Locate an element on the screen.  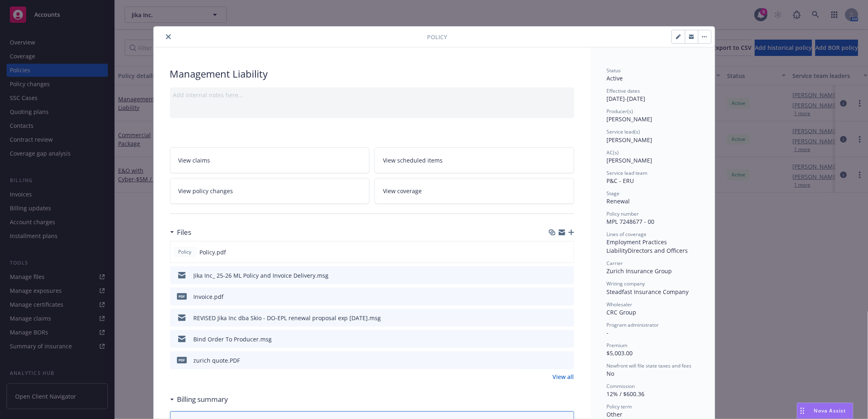
button: Nova Assist is located at coordinates (826, 410).